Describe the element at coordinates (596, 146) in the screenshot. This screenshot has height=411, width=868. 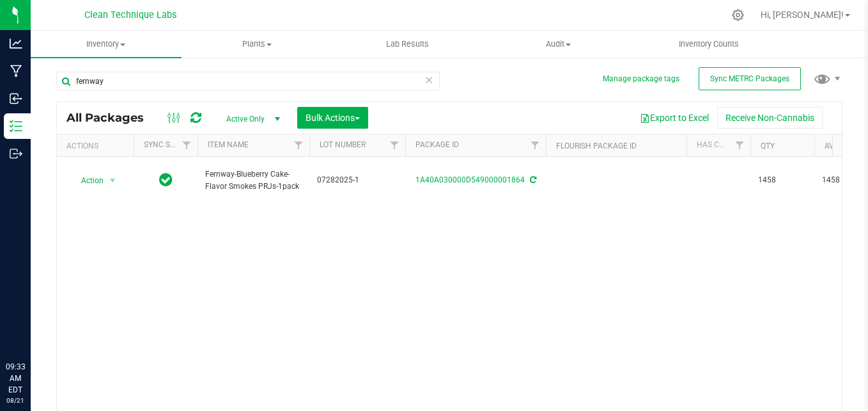
I see `a: Flourish Package ID` at that location.